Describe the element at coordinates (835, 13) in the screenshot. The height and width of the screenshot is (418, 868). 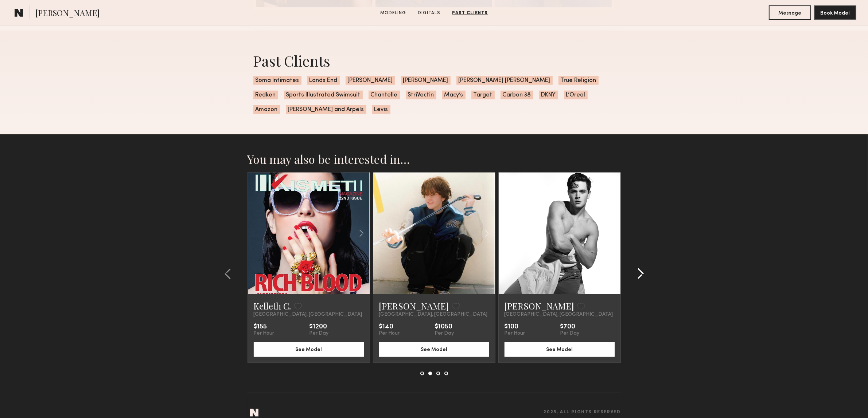
I see `a: Book Model` at that location.